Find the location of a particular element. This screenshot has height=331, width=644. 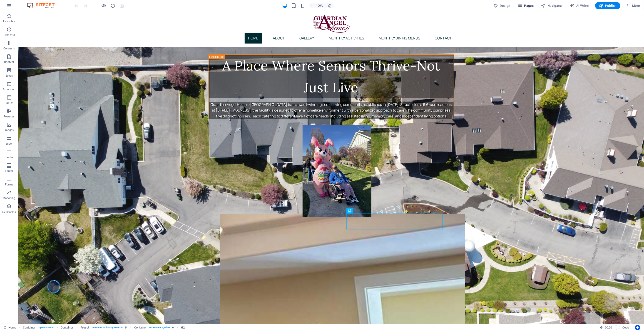

span: Design is located at coordinates (502, 6).